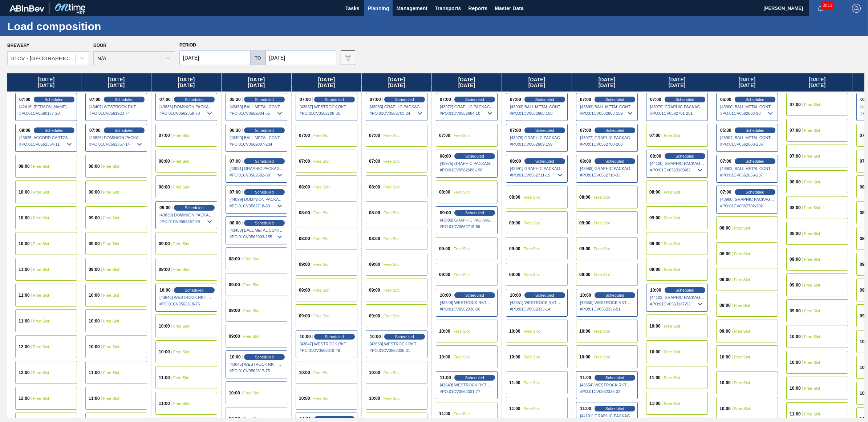 This screenshot has height=422, width=868. Describe the element at coordinates (27, 8) in the screenshot. I see `img: TNhmsLtSVTkK8tSr43FrP2fwEKptu5GPRR3wAAAABJRU5ErkJggg==` at that location.